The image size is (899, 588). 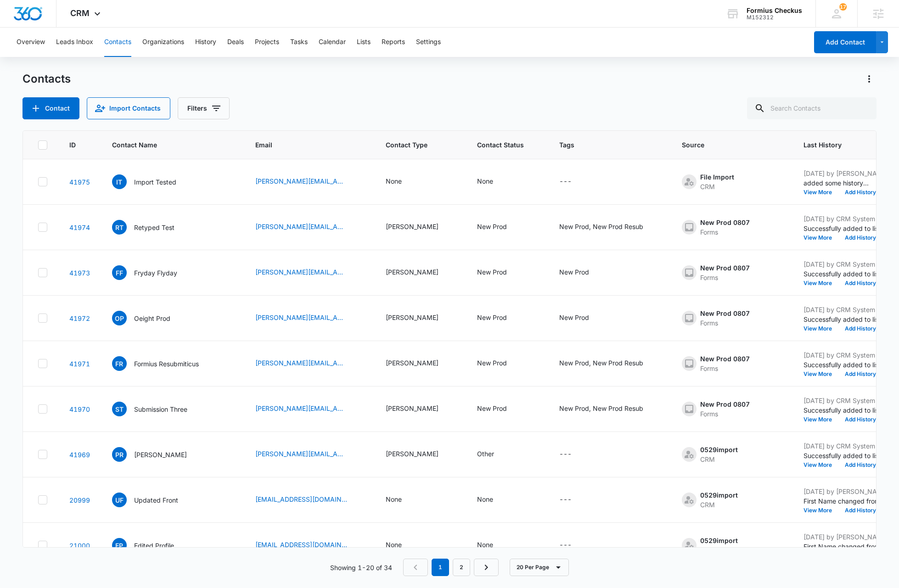 I want to click on button: Import Contacts, so click(x=129, y=109).